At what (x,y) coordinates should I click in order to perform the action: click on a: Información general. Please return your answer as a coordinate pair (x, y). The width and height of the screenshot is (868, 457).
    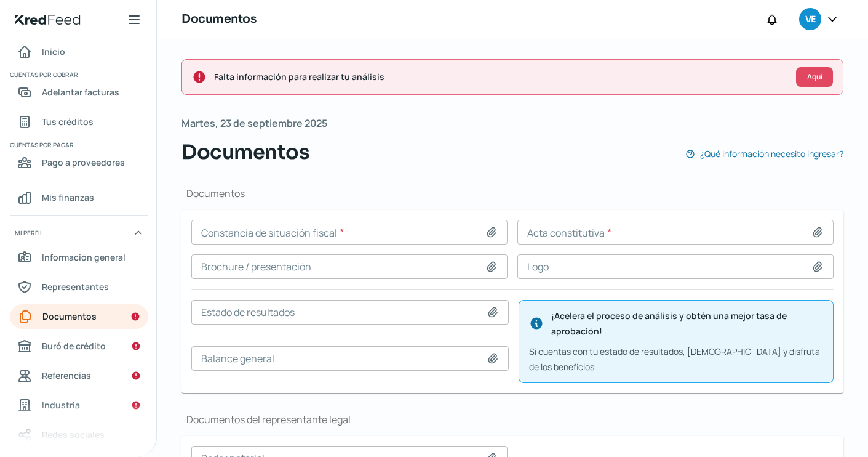
    Looking at the image, I should click on (79, 258).